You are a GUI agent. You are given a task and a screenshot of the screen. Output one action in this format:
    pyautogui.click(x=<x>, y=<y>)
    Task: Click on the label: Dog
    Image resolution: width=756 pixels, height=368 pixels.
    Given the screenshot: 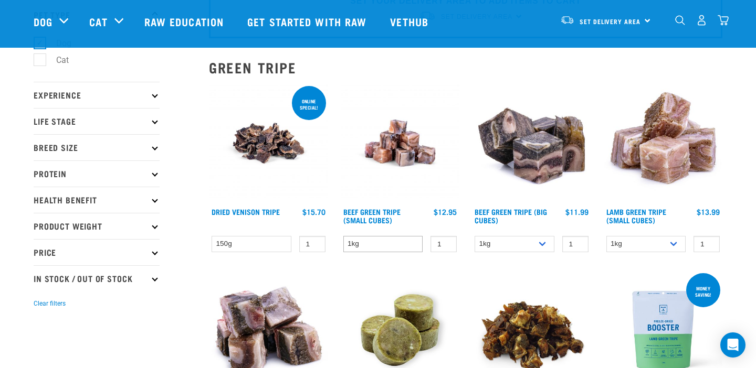 What is the action you would take?
    pyautogui.click(x=57, y=43)
    